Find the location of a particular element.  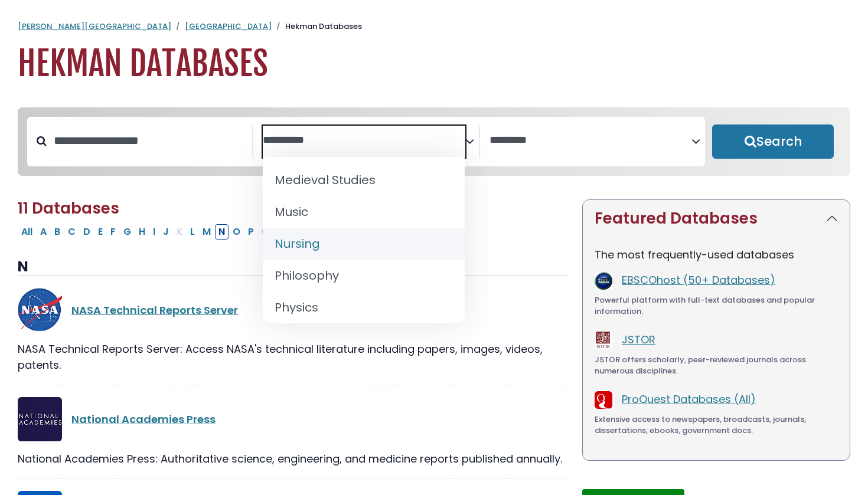

button: Filter Results I is located at coordinates (154, 232).